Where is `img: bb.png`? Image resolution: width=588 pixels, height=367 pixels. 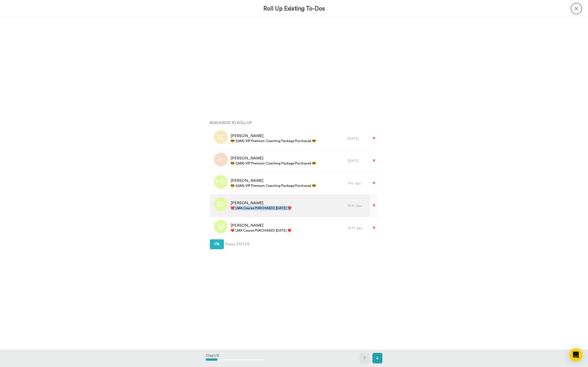 img: bb.png is located at coordinates (221, 204).